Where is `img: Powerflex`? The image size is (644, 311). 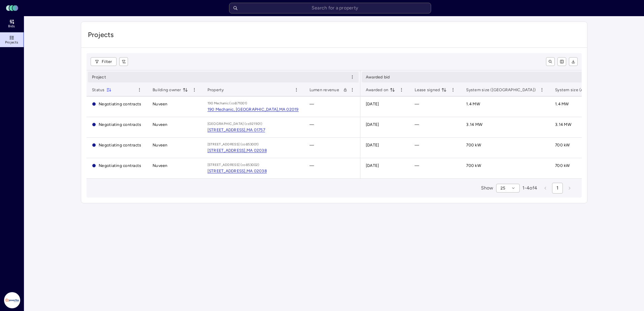 img: Powerflex is located at coordinates (12, 300).